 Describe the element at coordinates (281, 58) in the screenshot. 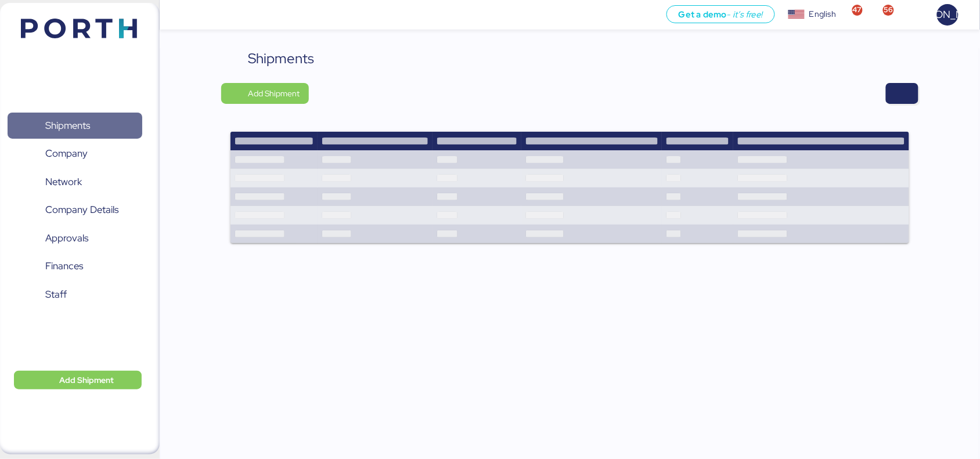

I see `div: Shipments` at that location.